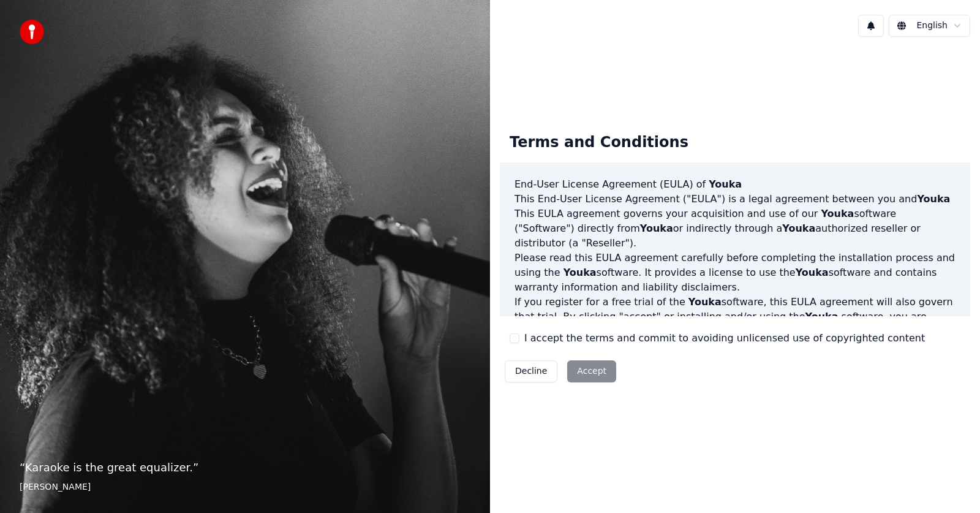 This screenshot has height=513, width=980. What do you see at coordinates (735, 184) in the screenshot?
I see `h3: End-User License Agreement (EULA) of` at bounding box center [735, 184].